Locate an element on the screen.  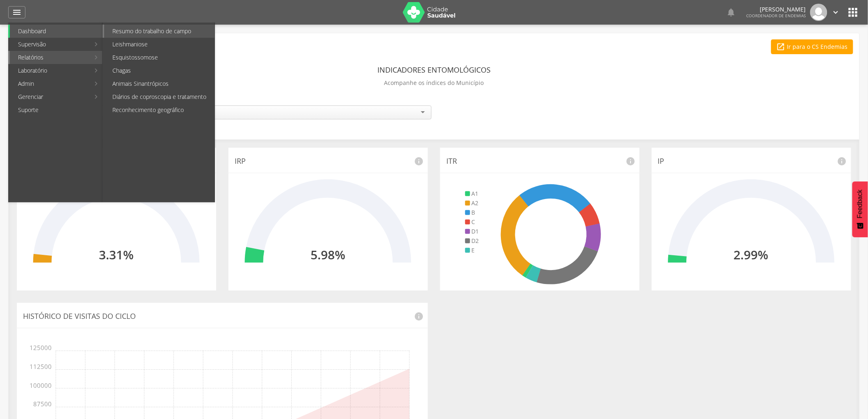
li: D2 is located at coordinates (472, 241).